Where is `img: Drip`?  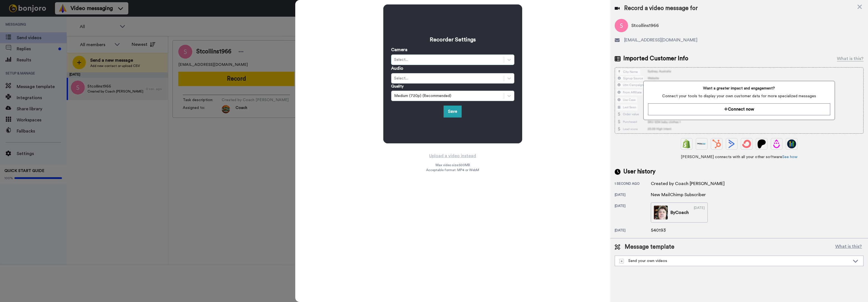 img: Drip is located at coordinates (776, 144).